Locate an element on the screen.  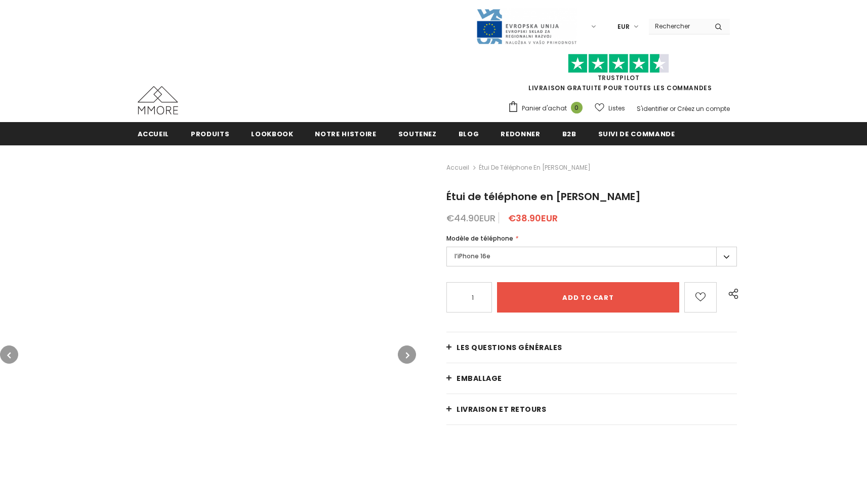
span: EUR is located at coordinates (623, 27).